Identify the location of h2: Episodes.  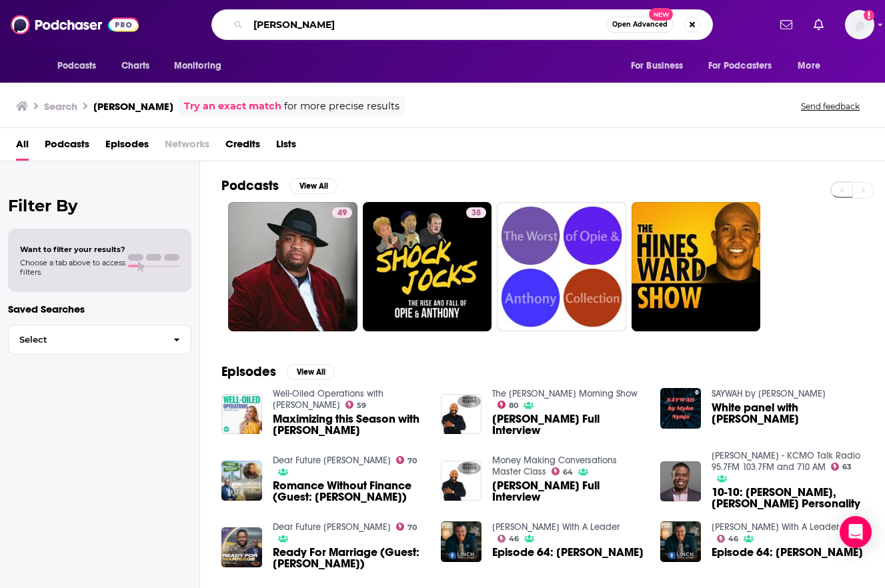
(249, 371).